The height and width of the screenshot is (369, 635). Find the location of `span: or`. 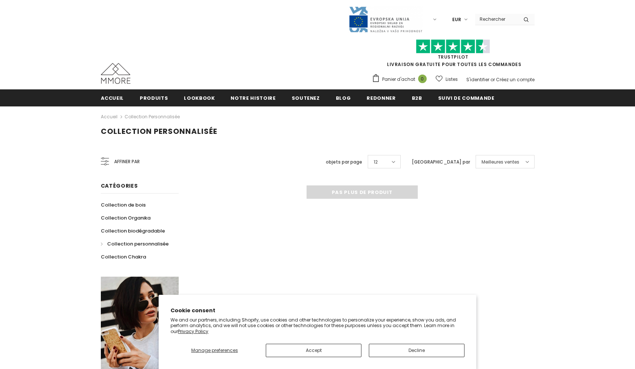

span: or is located at coordinates (493, 79).